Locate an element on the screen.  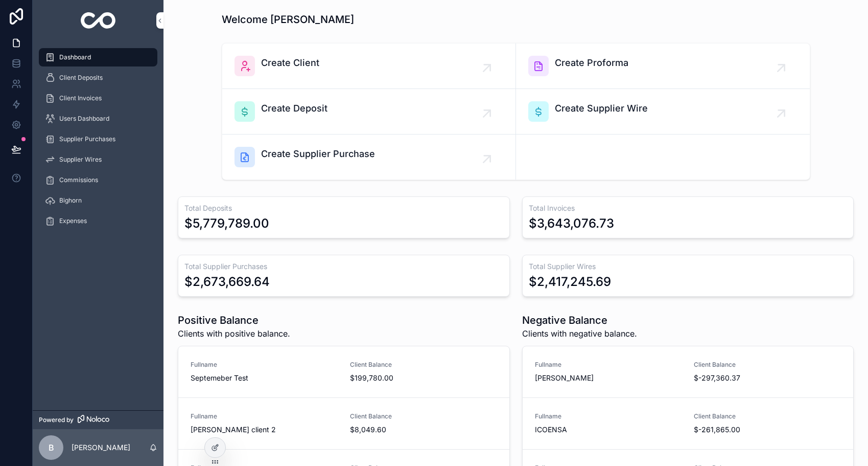
span: Supplier Purchases is located at coordinates (87, 139).